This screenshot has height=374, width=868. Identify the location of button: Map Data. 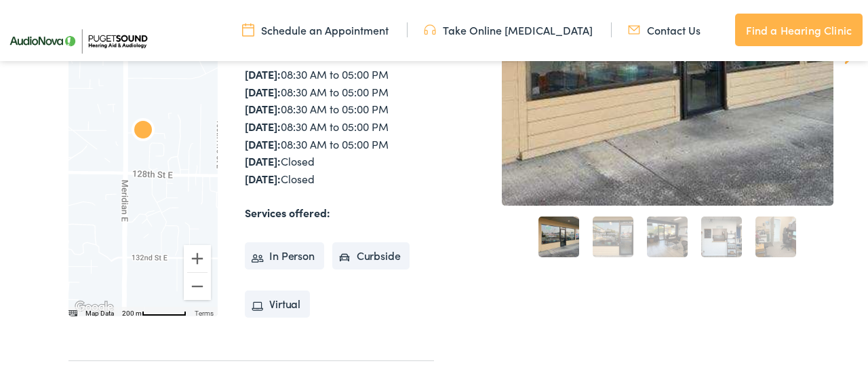
(100, 313).